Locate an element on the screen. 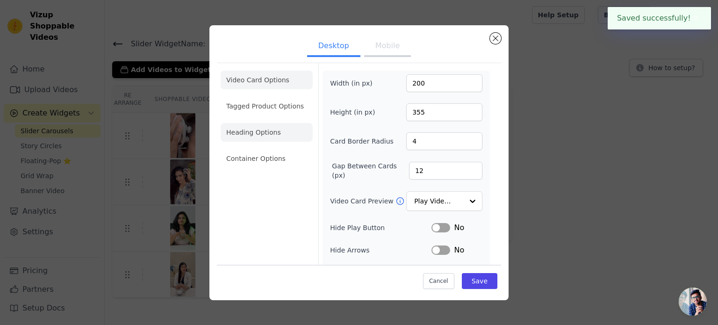 Image resolution: width=718 pixels, height=325 pixels. div: Saved successfully! is located at coordinates (659, 18).